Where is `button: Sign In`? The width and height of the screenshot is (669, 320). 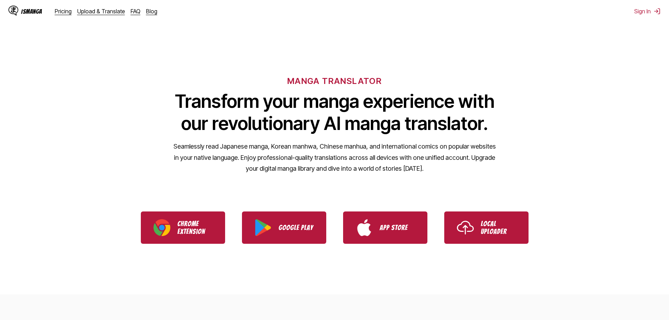
button: Sign In is located at coordinates (647, 11).